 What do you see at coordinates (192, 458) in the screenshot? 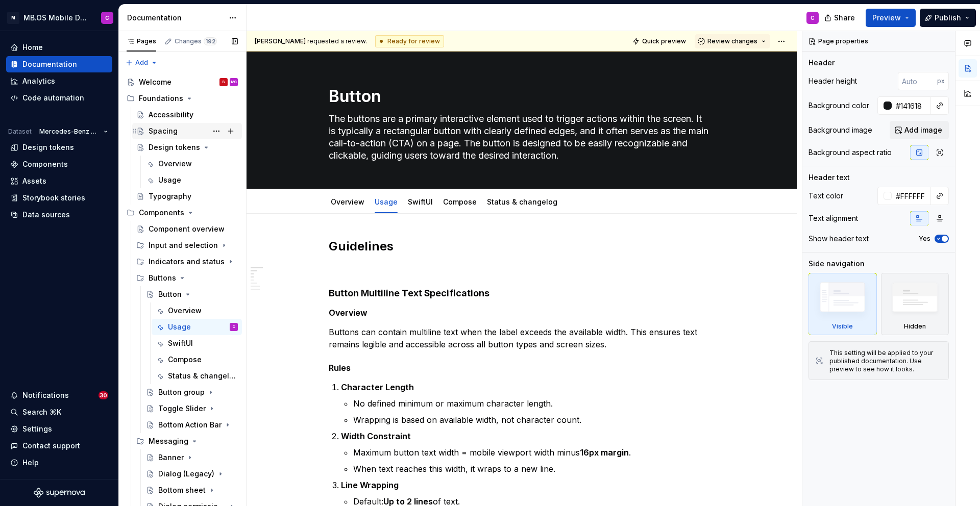
I see `a: Banner` at bounding box center [192, 458].